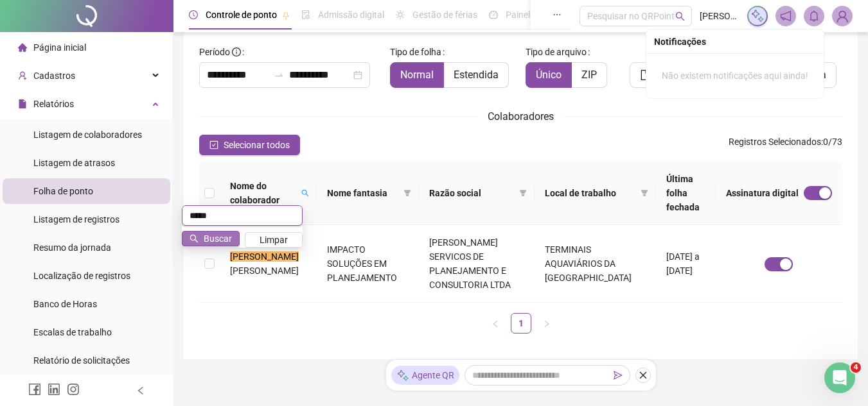 Image resolution: width=868 pixels, height=406 pixels. What do you see at coordinates (351, 15) in the screenshot?
I see `span: Admissão digital` at bounding box center [351, 15].